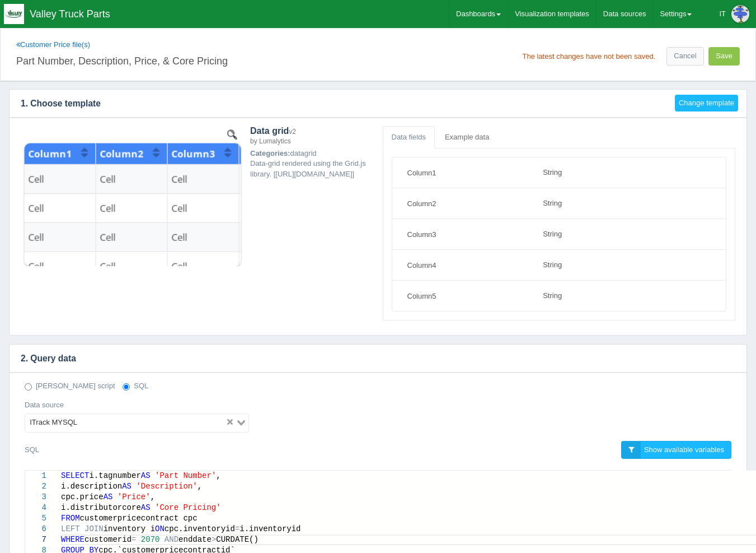  Describe the element at coordinates (36, 518) in the screenshot. I see `div: 5` at that location.